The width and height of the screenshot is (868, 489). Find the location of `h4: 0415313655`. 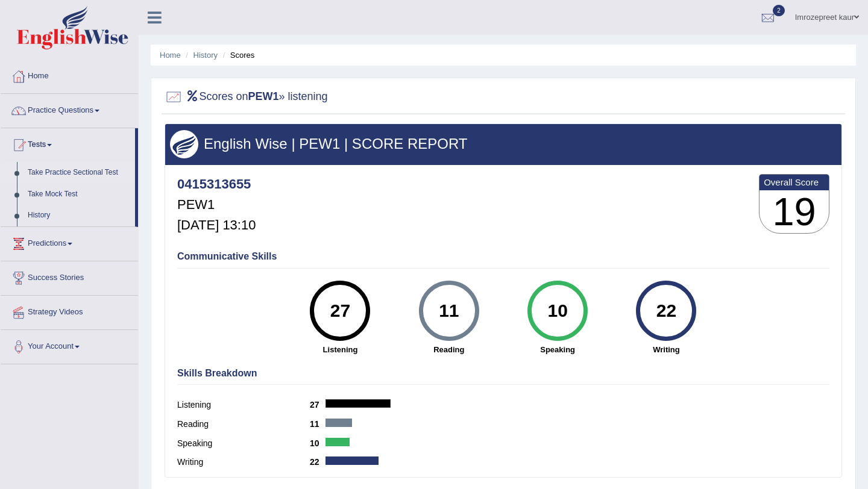

h4: 0415313655 is located at coordinates (217, 184).